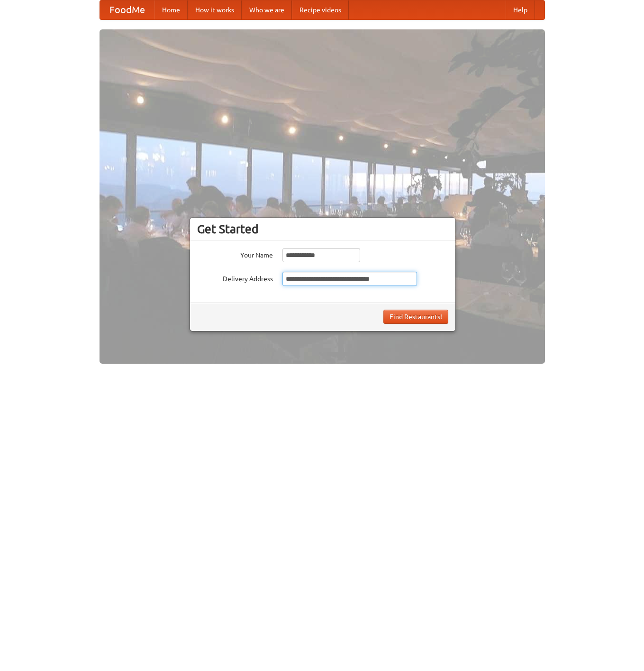 Image resolution: width=644 pixels, height=671 pixels. What do you see at coordinates (171, 10) in the screenshot?
I see `a: Home` at bounding box center [171, 10].